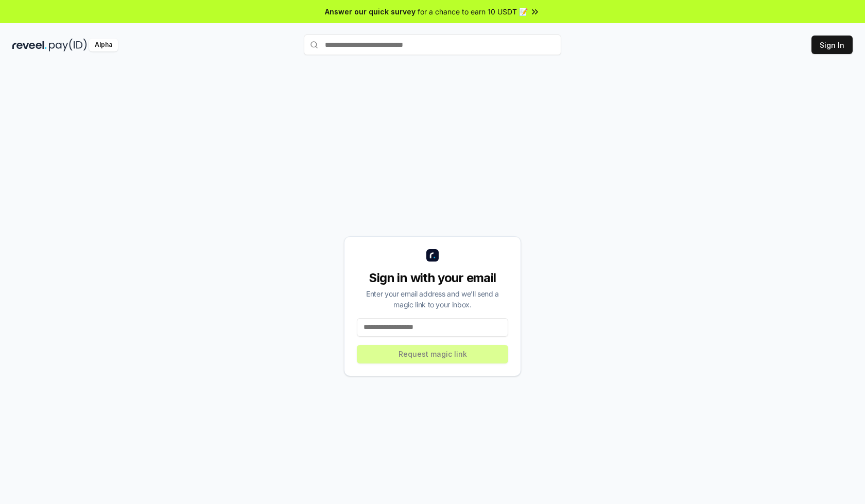 Image resolution: width=865 pixels, height=504 pixels. Describe the element at coordinates (473, 12) in the screenshot. I see `span: for a chance to earn 10 USDT 📝` at that location.